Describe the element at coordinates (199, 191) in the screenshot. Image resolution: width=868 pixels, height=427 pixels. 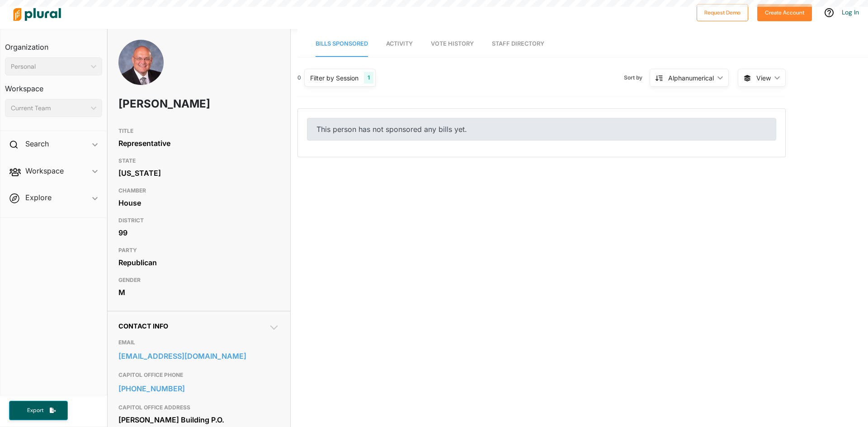
I see `h3: CHAMBER` at that location.